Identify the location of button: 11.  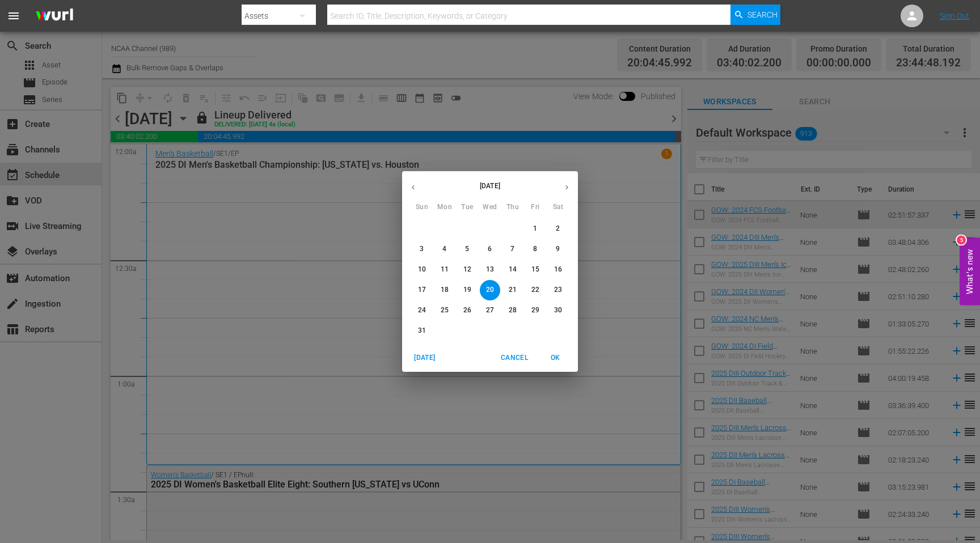
(445, 270).